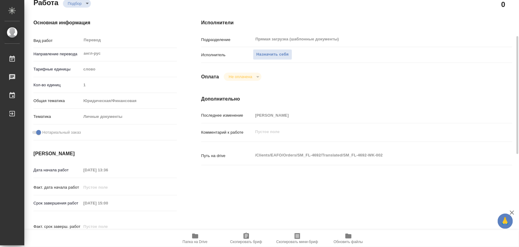 The width and height of the screenshot is (519, 247). Describe the element at coordinates (357, 23) in the screenshot. I see `h4: Исполнители` at that location.